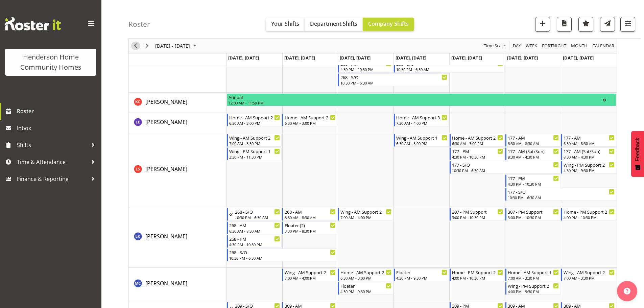  What do you see at coordinates (388, 24) in the screenshot?
I see `button: Company Shifts` at bounding box center [388, 24].